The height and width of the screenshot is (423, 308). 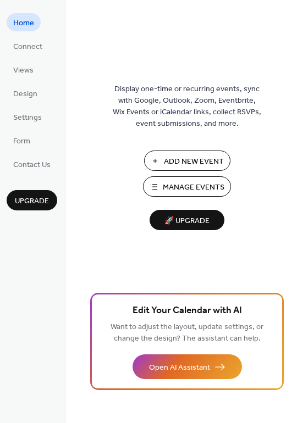 I want to click on a: Views, so click(x=23, y=69).